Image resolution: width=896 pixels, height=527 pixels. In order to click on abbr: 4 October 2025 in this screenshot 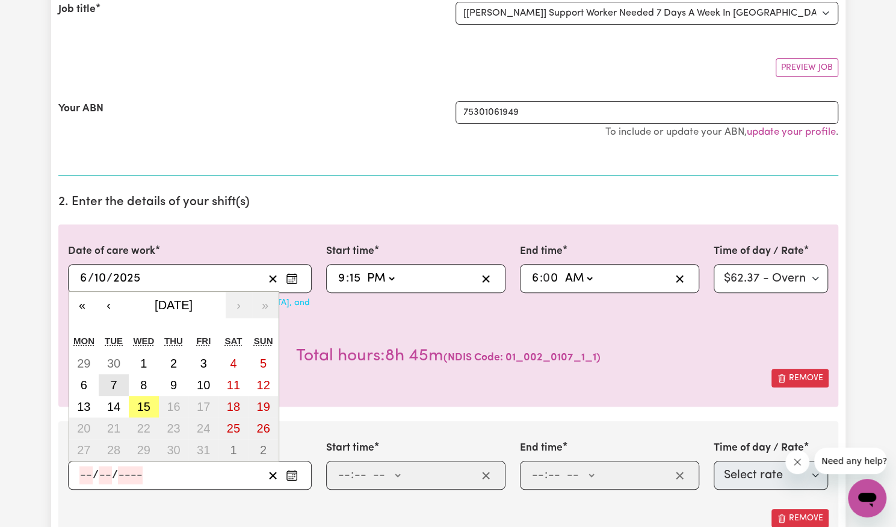, I will do `click(233, 364)`.